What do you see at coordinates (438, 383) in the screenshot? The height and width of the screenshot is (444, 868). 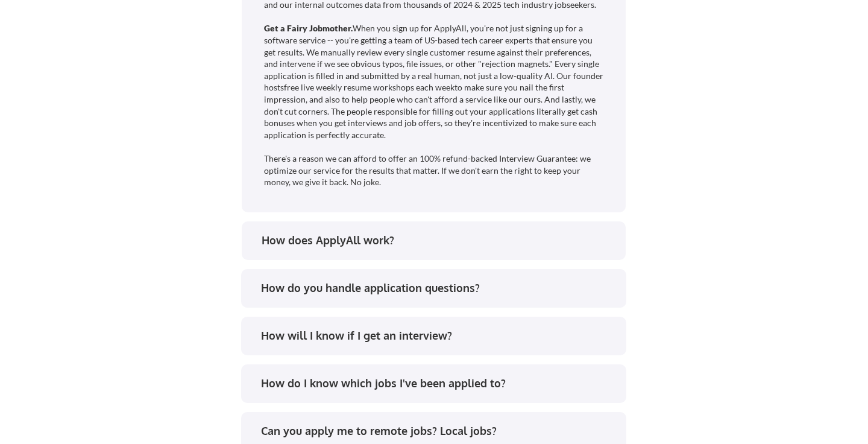 I see `div: How do I know which jobs I've been applied to?` at bounding box center [438, 383].